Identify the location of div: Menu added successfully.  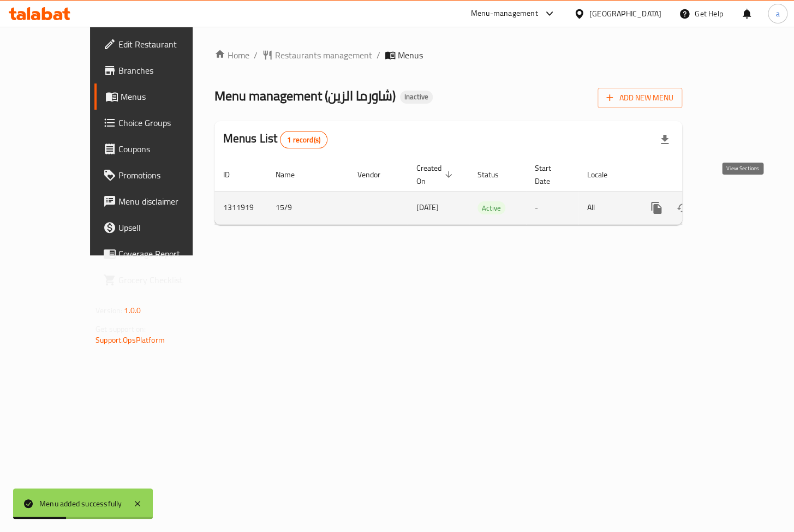
(81, 503).